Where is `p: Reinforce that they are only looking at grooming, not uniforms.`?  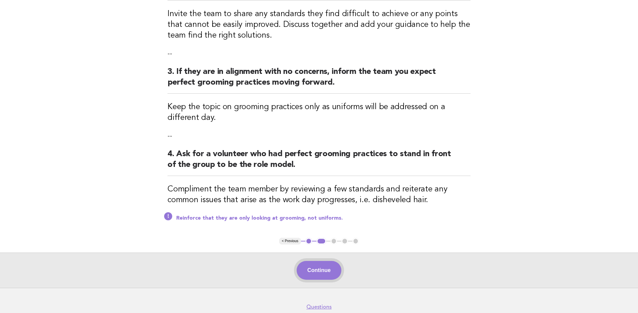 p: Reinforce that they are only looking at grooming, not uniforms. is located at coordinates (323, 219).